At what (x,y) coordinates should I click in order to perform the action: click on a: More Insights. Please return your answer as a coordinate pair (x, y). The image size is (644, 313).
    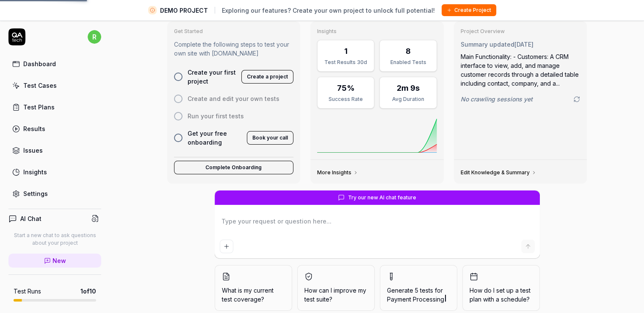
    Looking at the image, I should click on (338, 172).